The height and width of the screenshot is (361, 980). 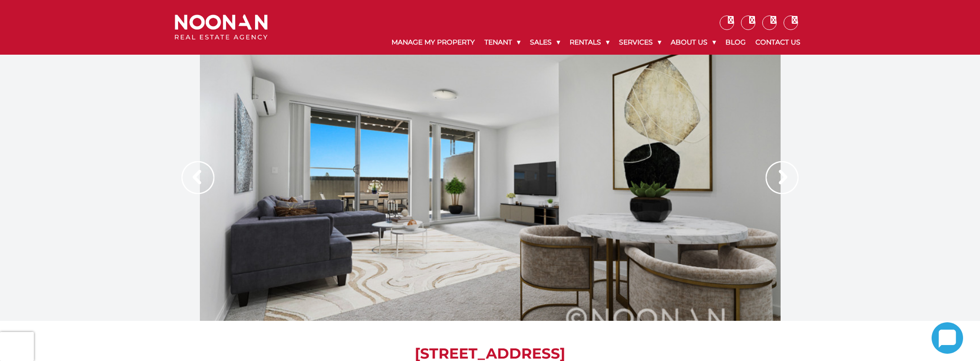 I want to click on a: Rentals, so click(x=590, y=42).